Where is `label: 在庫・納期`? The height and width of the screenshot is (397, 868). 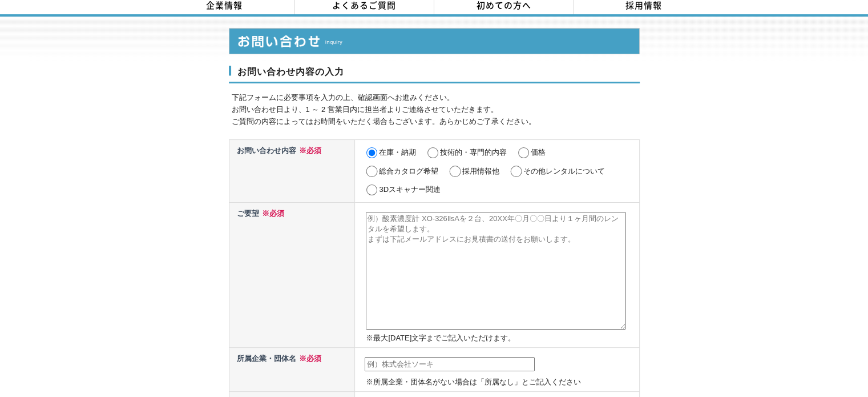
label: 在庫・納期 is located at coordinates (397, 152).